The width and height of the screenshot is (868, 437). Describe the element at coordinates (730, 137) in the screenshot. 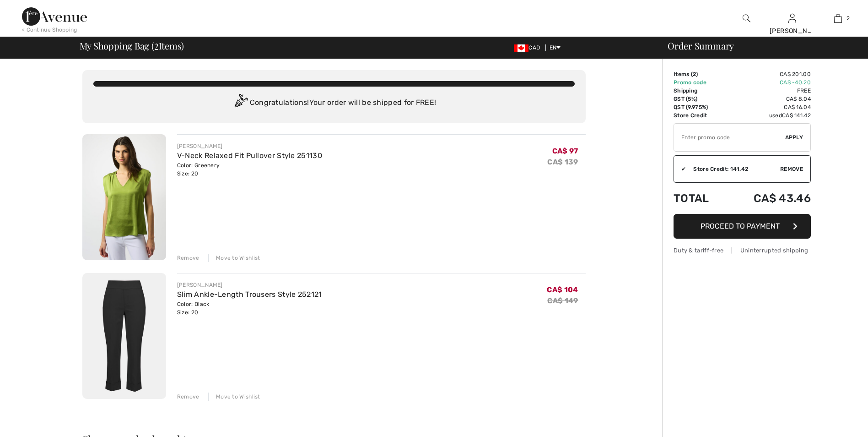

I see `input: Promo code` at that location.